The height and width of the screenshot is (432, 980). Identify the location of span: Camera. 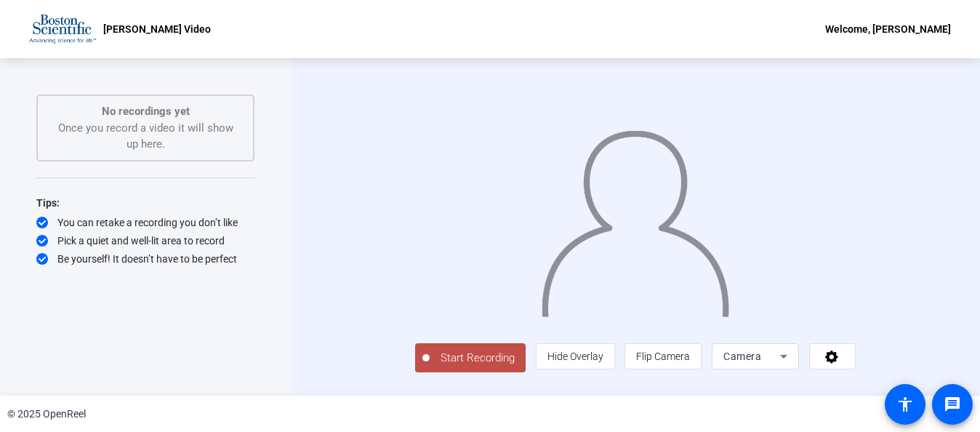
(742, 357).